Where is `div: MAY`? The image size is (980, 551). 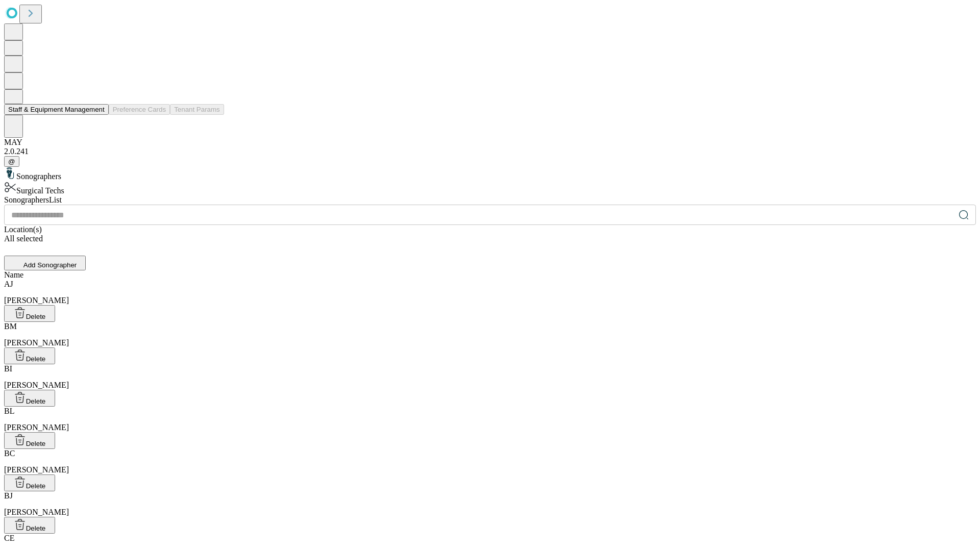 div: MAY is located at coordinates (490, 143).